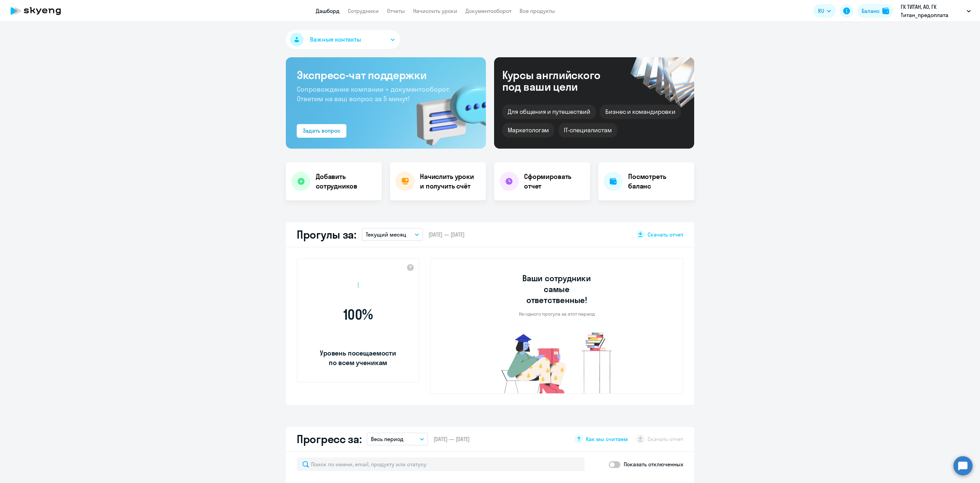  What do you see at coordinates (555, 181) in the screenshot?
I see `h4: Сформировать отчет` at bounding box center [555, 181].